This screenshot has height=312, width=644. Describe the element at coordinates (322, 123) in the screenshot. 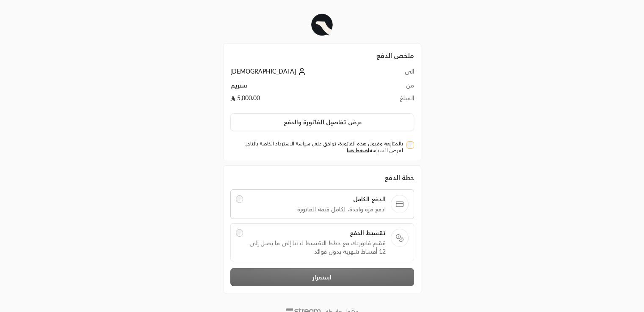

I see `button: عرض تفاصيل الفاتورة والدفع` at that location.